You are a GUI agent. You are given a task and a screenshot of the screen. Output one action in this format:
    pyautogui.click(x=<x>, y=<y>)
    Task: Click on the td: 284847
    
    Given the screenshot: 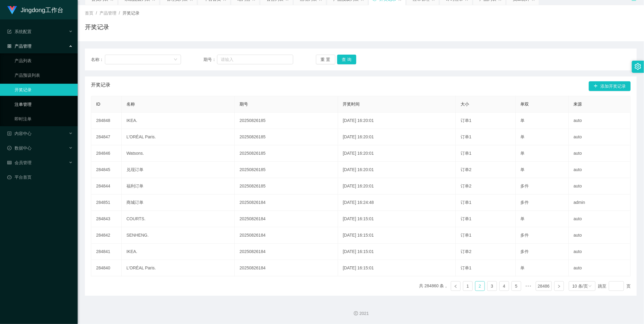 What is the action you would take?
    pyautogui.click(x=106, y=137)
    